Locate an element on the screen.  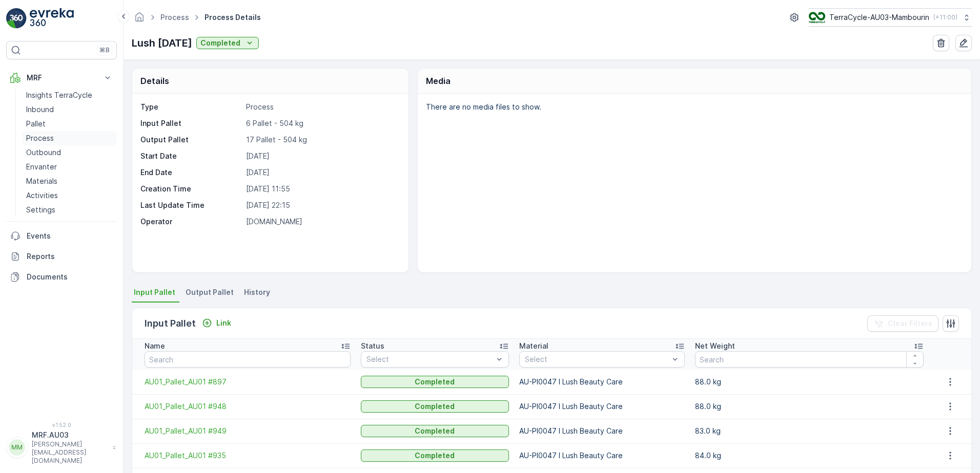
span: AU01_Pallet_AU01 #949 is located at coordinates (247, 431).